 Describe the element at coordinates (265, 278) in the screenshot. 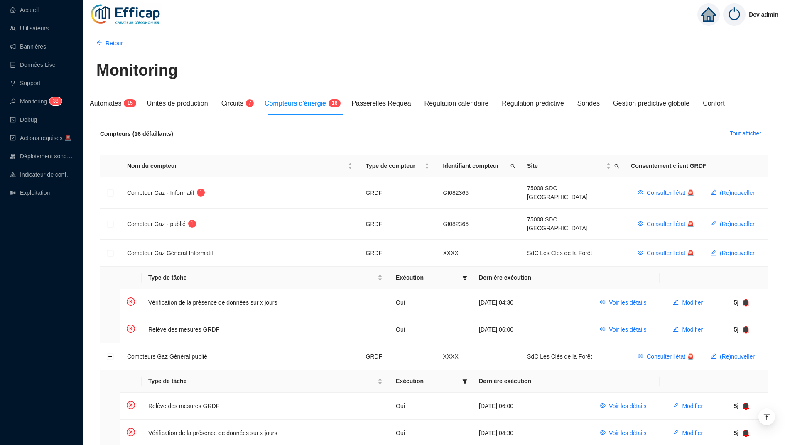

I see `th: Type de tâche` at that location.